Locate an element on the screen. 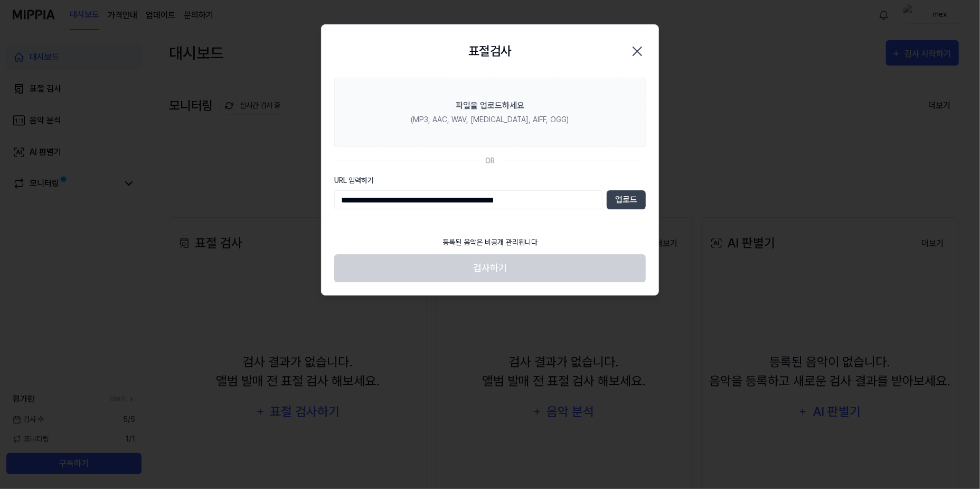  label: URL 입력하기 is located at coordinates (490, 180).